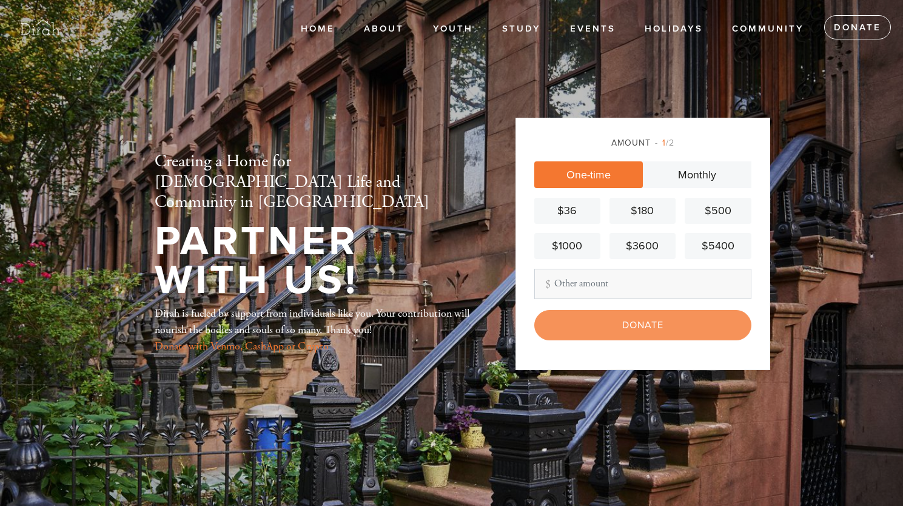 The width and height of the screenshot is (903, 506). I want to click on a: $500, so click(717, 210).